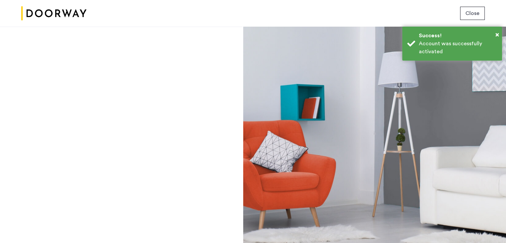 The height and width of the screenshot is (243, 506). I want to click on button: button, so click(472, 13).